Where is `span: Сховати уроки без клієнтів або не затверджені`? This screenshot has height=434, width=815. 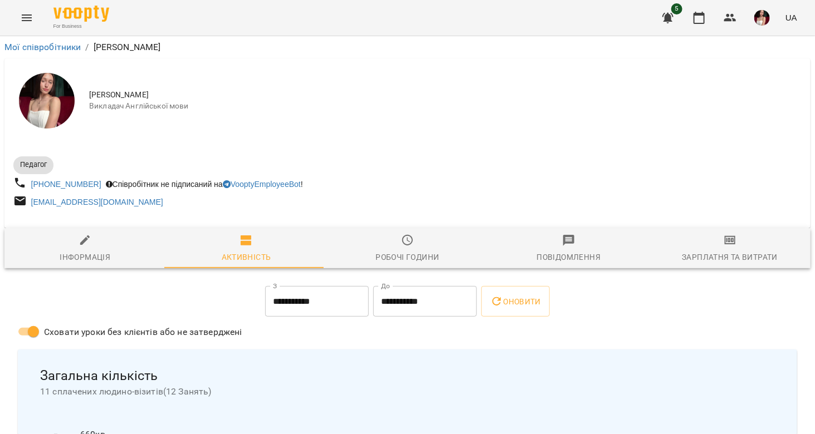 span: Сховати уроки без клієнтів або не затверджені is located at coordinates (143, 333).